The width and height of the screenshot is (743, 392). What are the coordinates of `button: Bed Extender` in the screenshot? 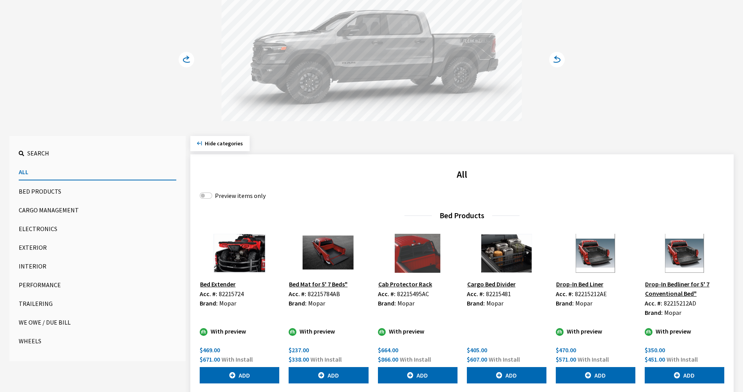 It's located at (218, 284).